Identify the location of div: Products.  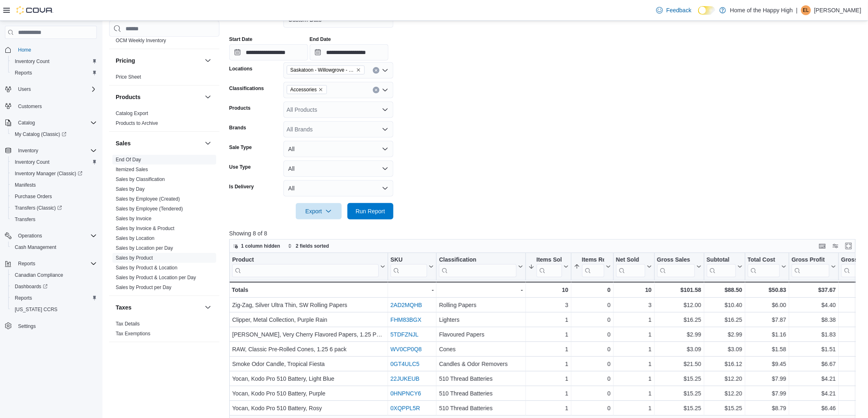
(164, 120).